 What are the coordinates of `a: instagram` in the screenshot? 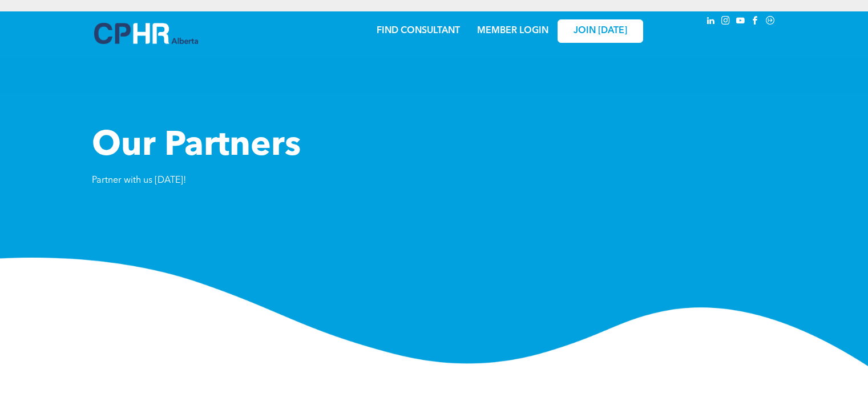 It's located at (726, 22).